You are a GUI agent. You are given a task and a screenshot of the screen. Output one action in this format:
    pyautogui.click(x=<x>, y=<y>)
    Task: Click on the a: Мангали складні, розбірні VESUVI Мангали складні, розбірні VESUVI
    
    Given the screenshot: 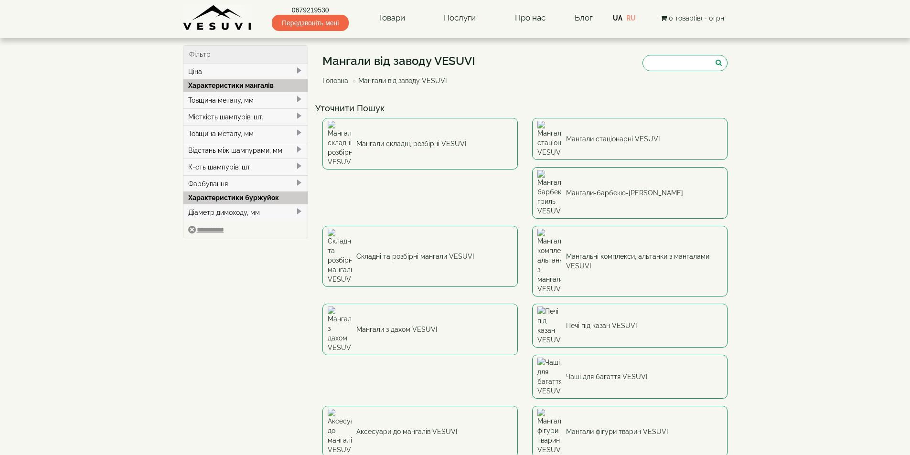 What is the action you would take?
    pyautogui.click(x=420, y=144)
    